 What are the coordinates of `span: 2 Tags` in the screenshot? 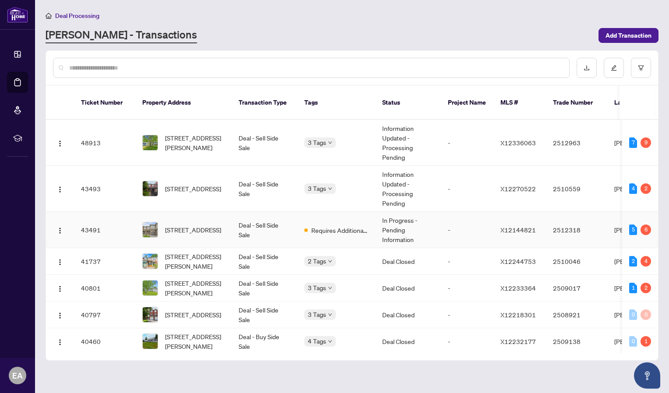 It's located at (317, 261).